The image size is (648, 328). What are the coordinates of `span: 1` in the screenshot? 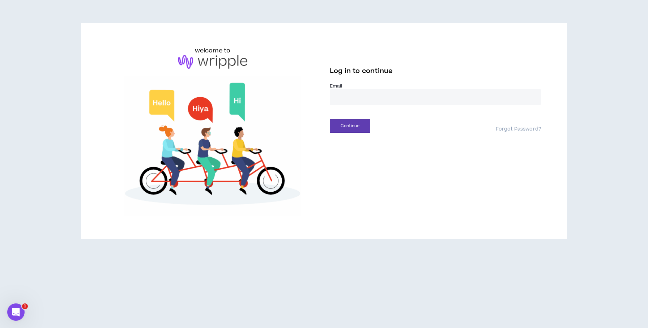 It's located at (25, 306).